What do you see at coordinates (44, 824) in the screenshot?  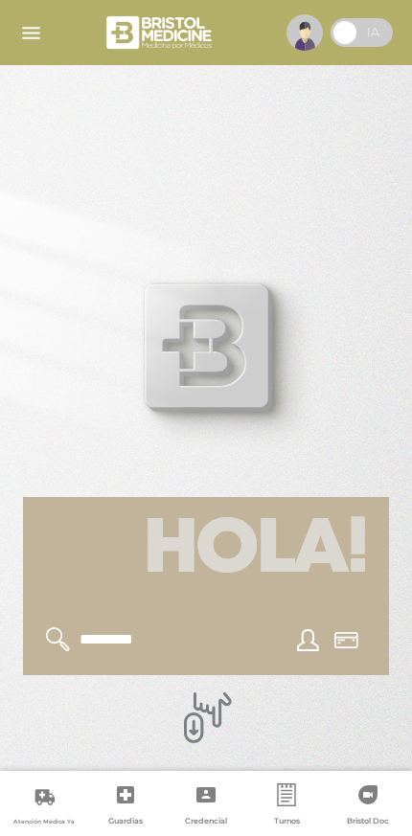 I see `span: Atención Médica Ya` at bounding box center [44, 824].